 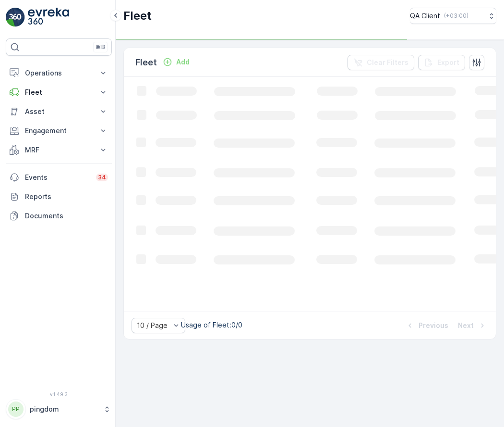 I want to click on p: Operations, so click(x=59, y=73).